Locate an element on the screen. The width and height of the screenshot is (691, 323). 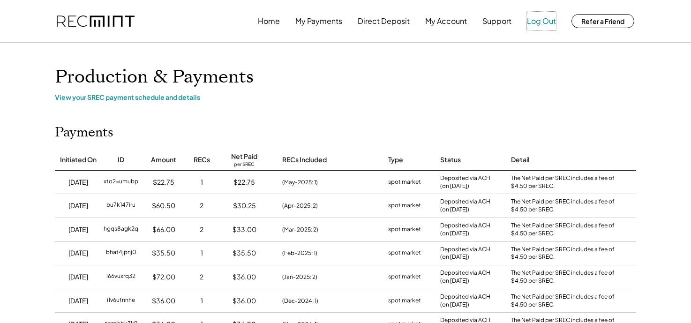
div: ID is located at coordinates (121, 160).